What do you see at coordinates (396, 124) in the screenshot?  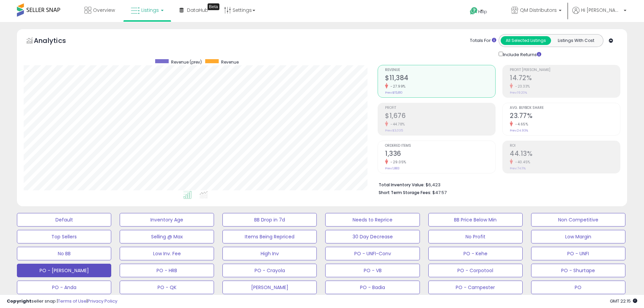 I see `small: -44.78%` at bounding box center [396, 124].